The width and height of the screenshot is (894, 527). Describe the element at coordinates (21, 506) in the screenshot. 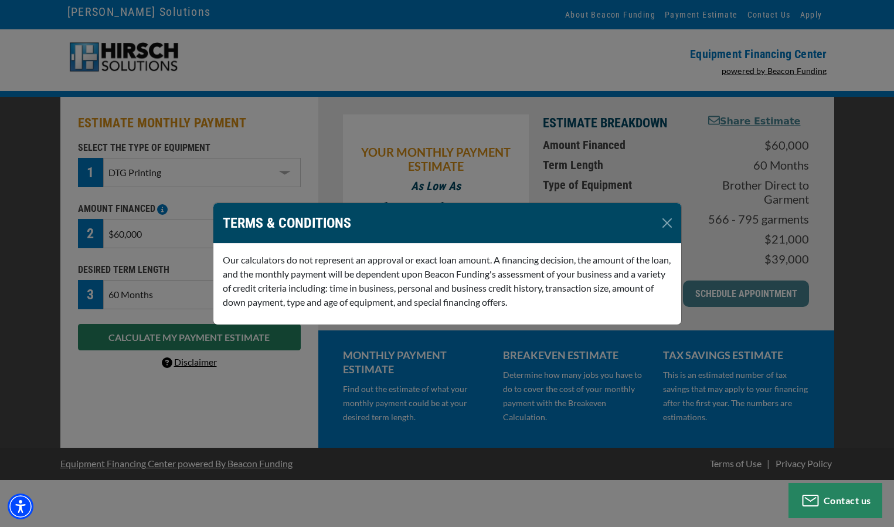

I see `div: Accessibility Menu` at that location.